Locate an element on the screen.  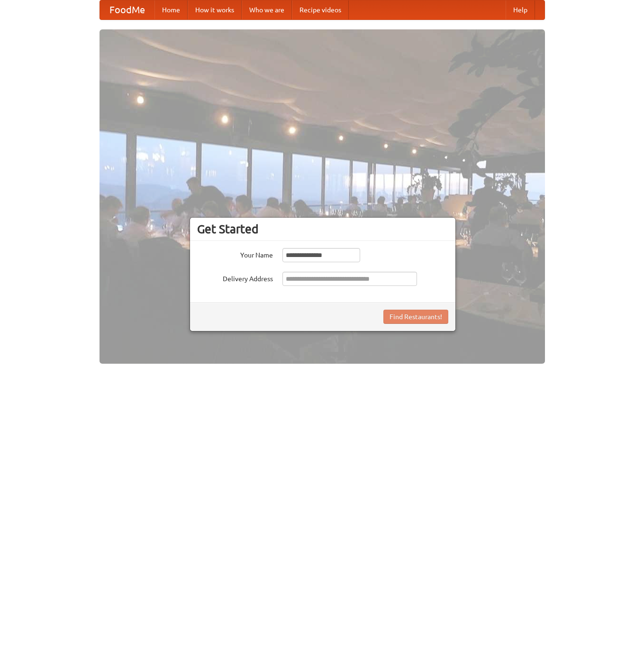
label: Your Name is located at coordinates (235, 253).